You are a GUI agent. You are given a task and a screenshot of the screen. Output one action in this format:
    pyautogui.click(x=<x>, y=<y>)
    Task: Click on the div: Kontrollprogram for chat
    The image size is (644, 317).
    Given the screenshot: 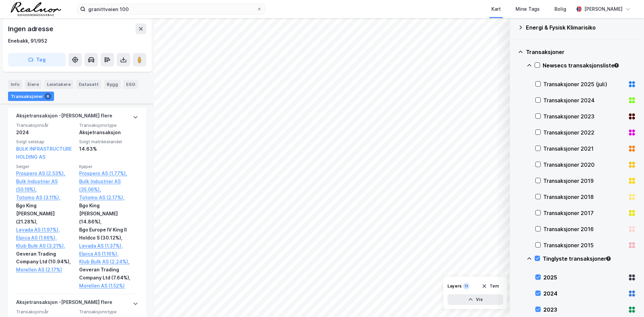 What is the action you would take?
    pyautogui.click(x=627, y=301)
    